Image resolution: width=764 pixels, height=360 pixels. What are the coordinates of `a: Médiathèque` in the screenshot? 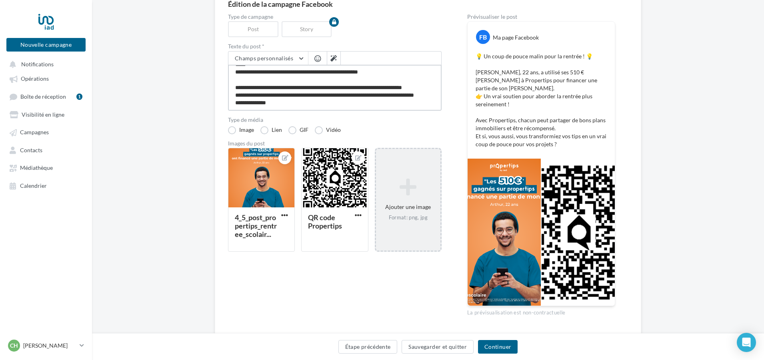 It's located at (46, 168).